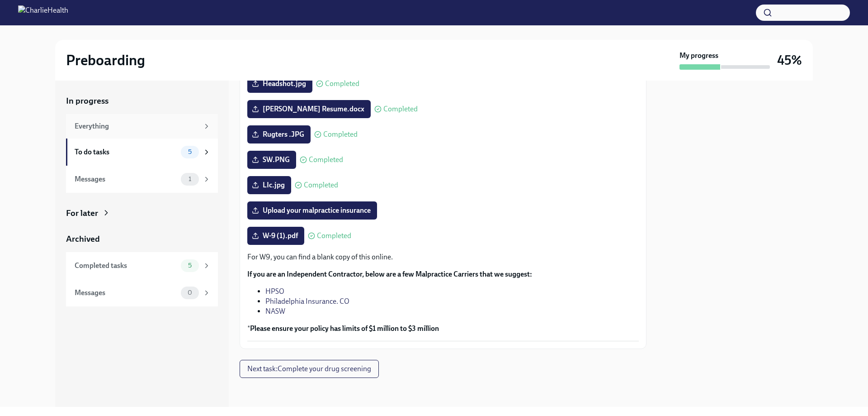 This screenshot has height=416, width=868. What do you see at coordinates (699, 56) in the screenshot?
I see `strong: My progress` at bounding box center [699, 56].